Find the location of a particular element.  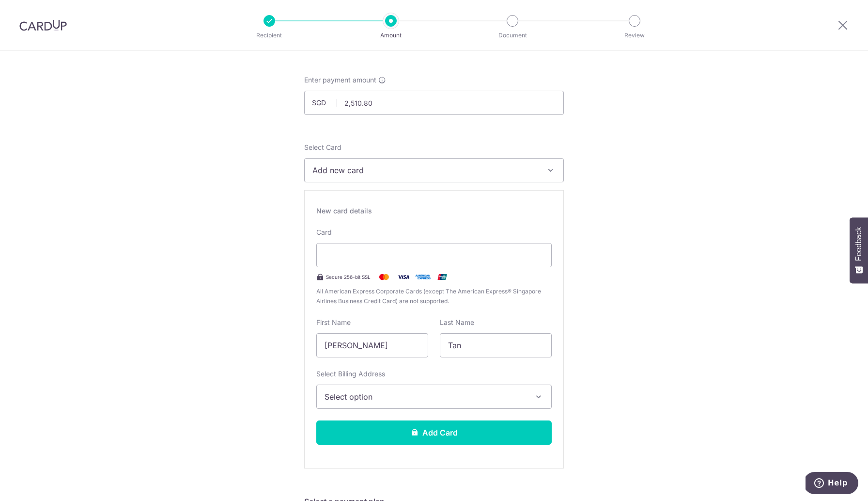

p: Review is located at coordinates (634, 36).